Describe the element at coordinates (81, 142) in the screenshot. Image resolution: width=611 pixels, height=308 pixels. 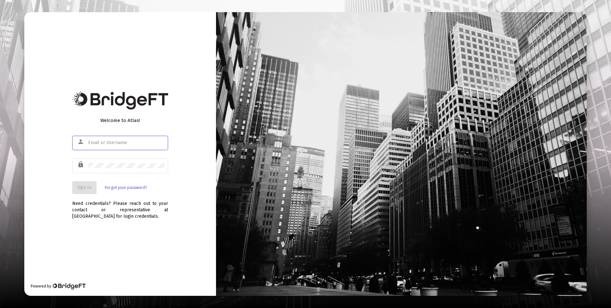
I see `mat-icon: person` at that location.